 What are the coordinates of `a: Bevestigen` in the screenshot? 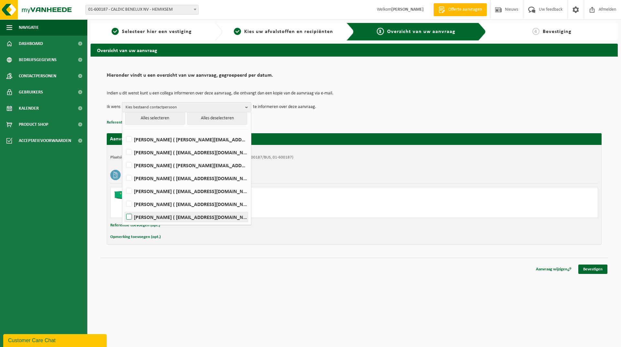 It's located at (593, 269).